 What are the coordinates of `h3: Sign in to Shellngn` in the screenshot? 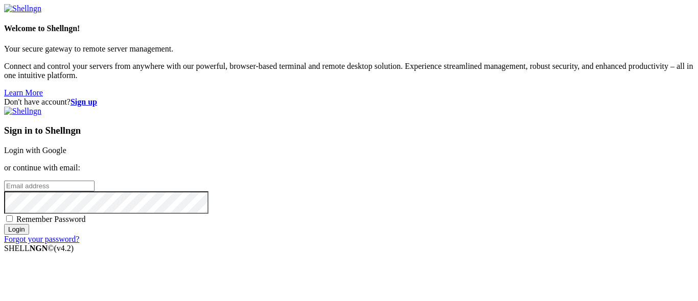 It's located at (349, 131).